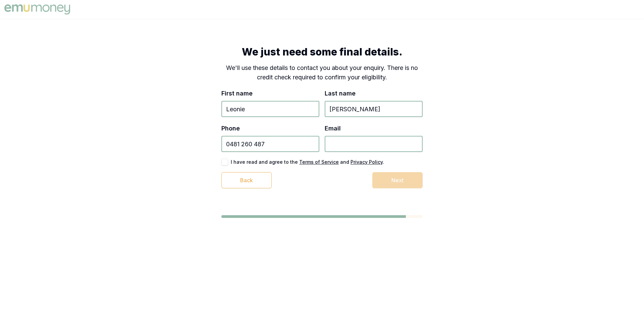 This screenshot has height=309, width=644. What do you see at coordinates (37, 9) in the screenshot?
I see `img: Emu Money` at bounding box center [37, 9].